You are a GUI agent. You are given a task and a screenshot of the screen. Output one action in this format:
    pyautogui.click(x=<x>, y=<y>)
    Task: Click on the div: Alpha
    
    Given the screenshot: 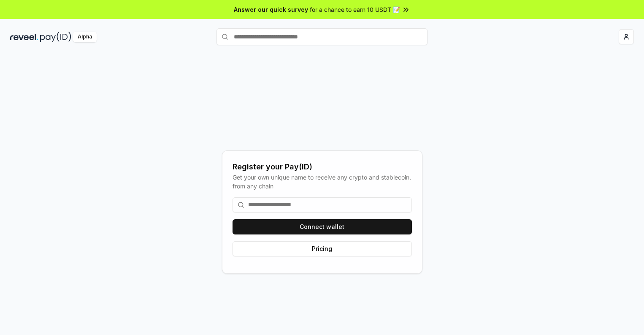 What is the action you would take?
    pyautogui.click(x=85, y=37)
    